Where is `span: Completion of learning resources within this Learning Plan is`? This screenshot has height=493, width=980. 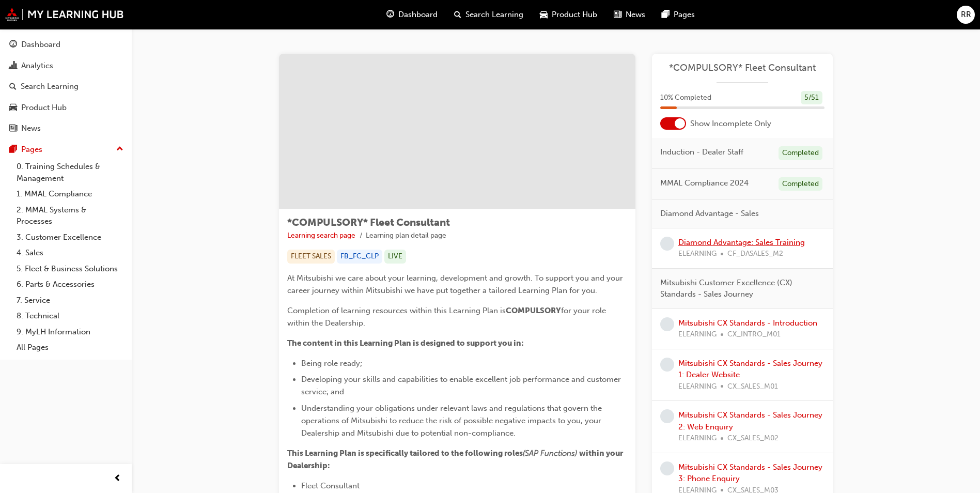
span: Completion of learning resources within this Learning Plan is is located at coordinates (396, 311).